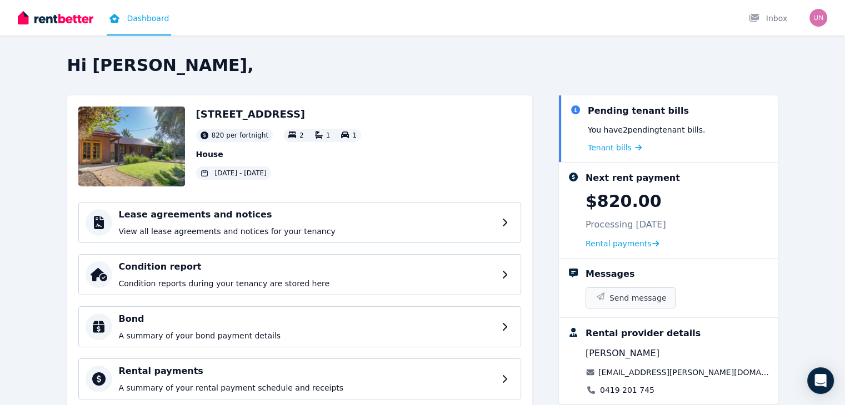 Image resolution: width=845 pixels, height=405 pixels. I want to click on img: Amy Rosser, so click(818, 18).